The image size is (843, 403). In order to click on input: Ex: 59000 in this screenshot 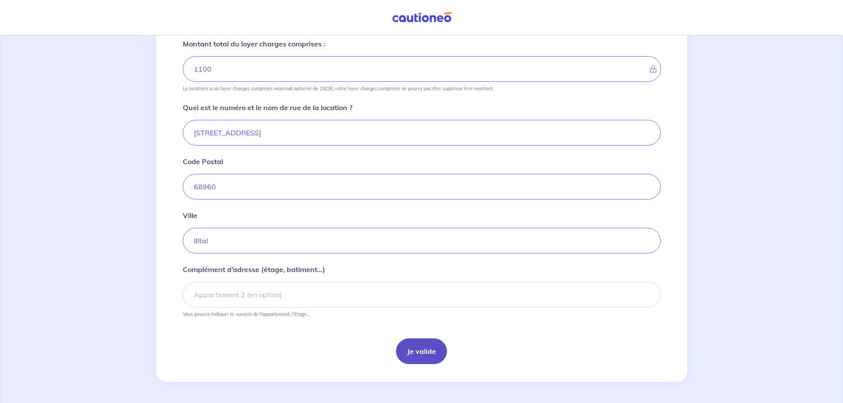, I will do `click(422, 187)`.